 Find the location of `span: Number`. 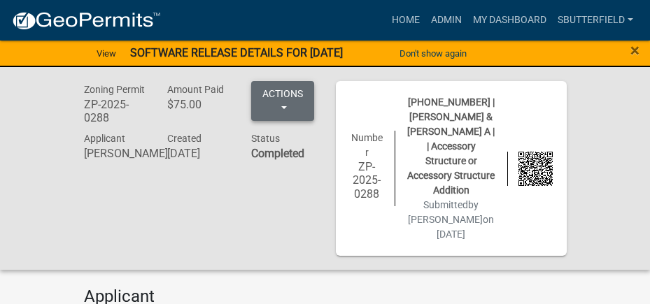

span: Number is located at coordinates (367, 145).